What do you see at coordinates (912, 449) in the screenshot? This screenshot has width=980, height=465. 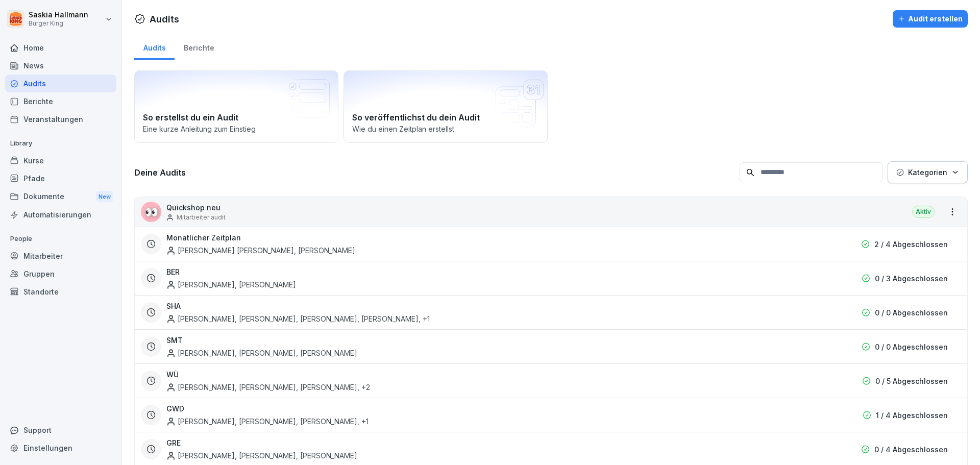 I see `p: 0 / 4 Abgeschlossen` at bounding box center [912, 449].